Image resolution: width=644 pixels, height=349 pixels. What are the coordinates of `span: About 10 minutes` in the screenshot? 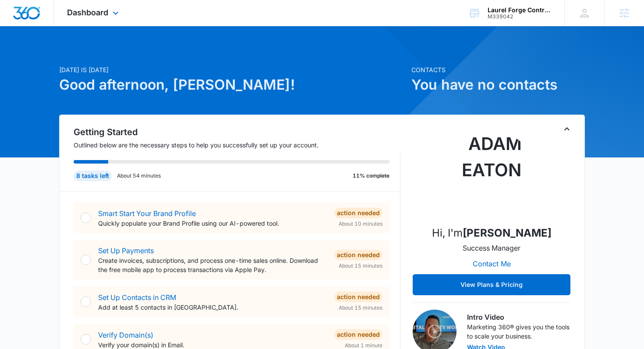 It's located at (360, 224).